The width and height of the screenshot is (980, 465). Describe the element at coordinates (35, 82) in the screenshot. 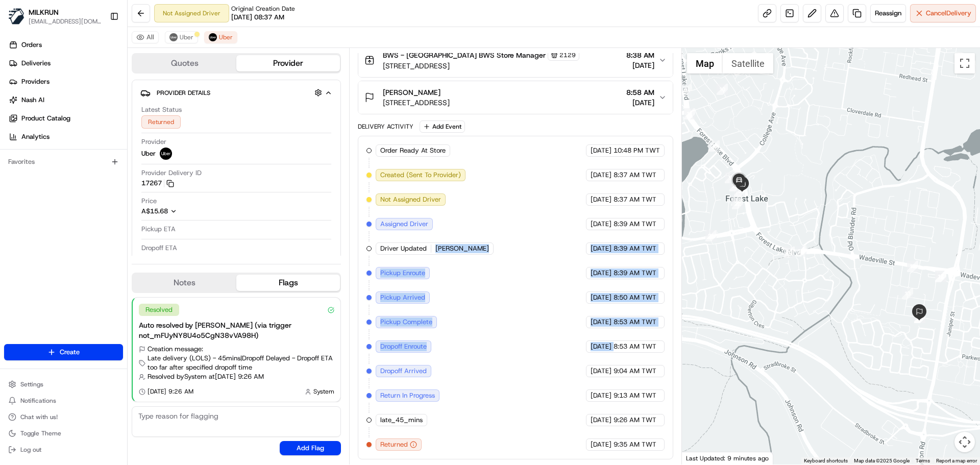

I see `span: Providers` at that location.